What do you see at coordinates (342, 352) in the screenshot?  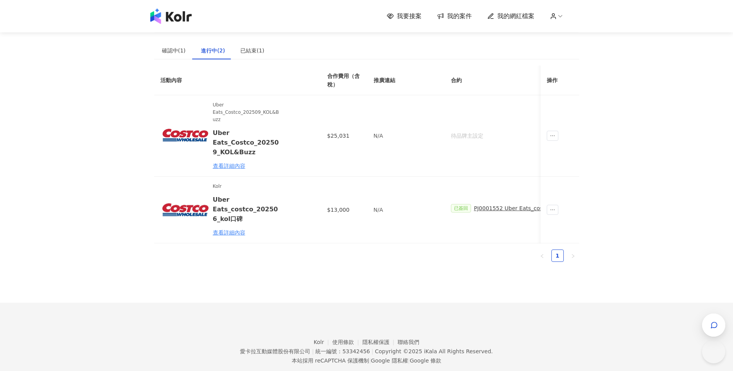 I see `div: 統一編號：53342456` at bounding box center [342, 352].